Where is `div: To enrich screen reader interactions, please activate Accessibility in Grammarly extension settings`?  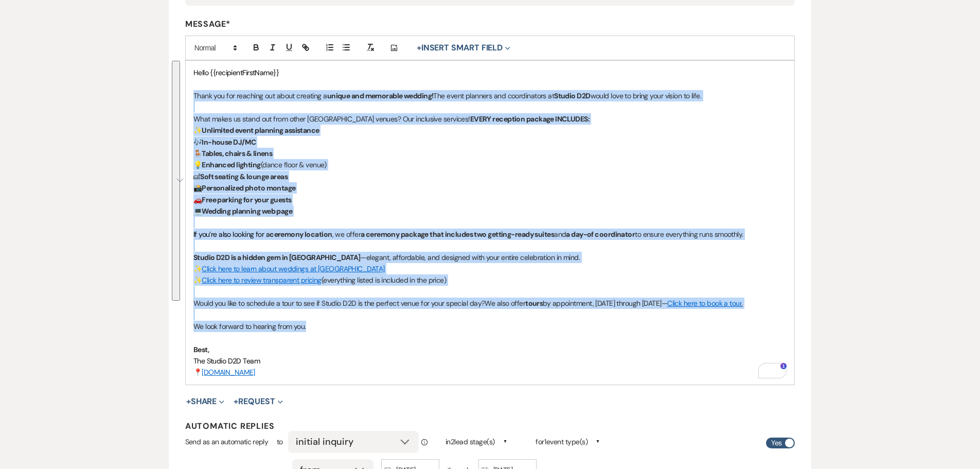 div: To enrich screen reader interactions, please activate Accessibility in Grammarly extension settings is located at coordinates (490, 222).